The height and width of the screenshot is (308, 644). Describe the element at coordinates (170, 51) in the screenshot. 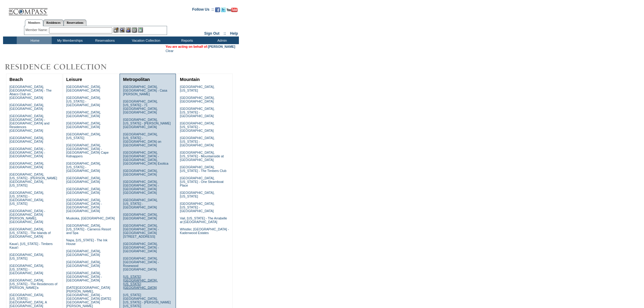

I see `a: Clear` at that location.